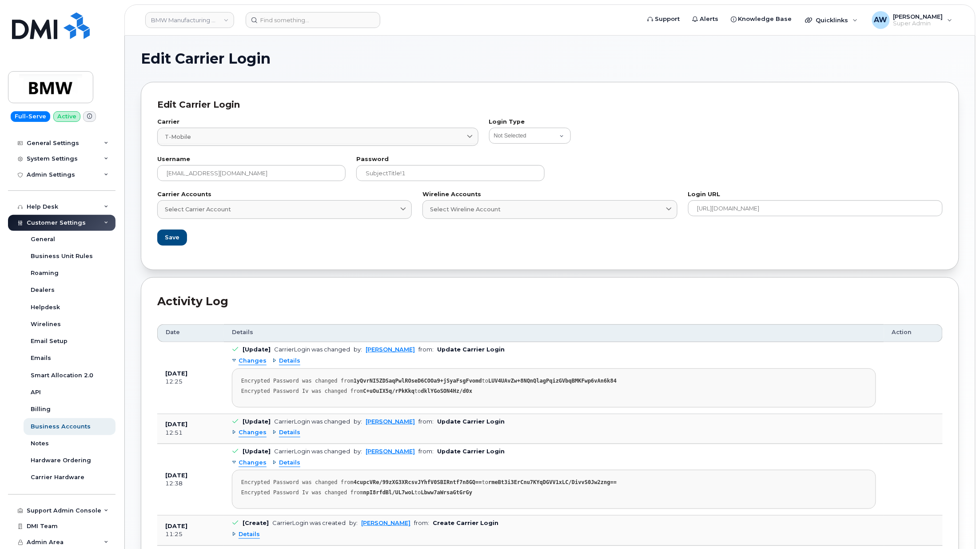 The image size is (980, 549). I want to click on b: [Create], so click(256, 523).